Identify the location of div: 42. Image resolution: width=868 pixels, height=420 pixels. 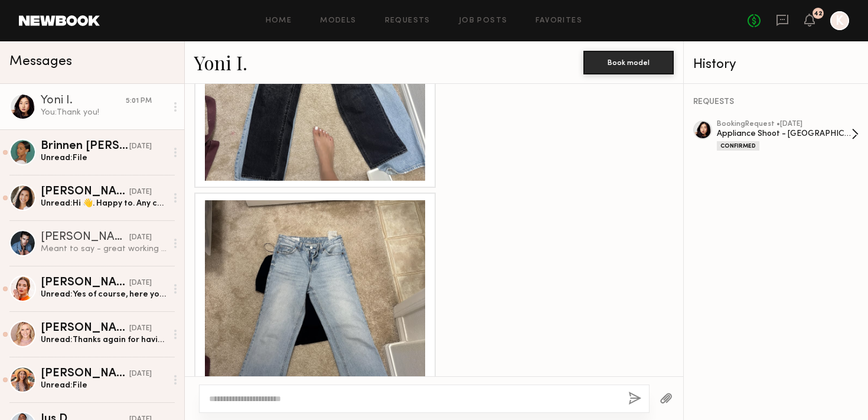
(818, 14).